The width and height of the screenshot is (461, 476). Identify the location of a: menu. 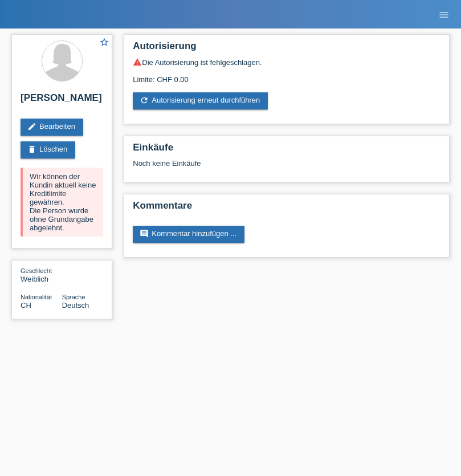
(444, 14).